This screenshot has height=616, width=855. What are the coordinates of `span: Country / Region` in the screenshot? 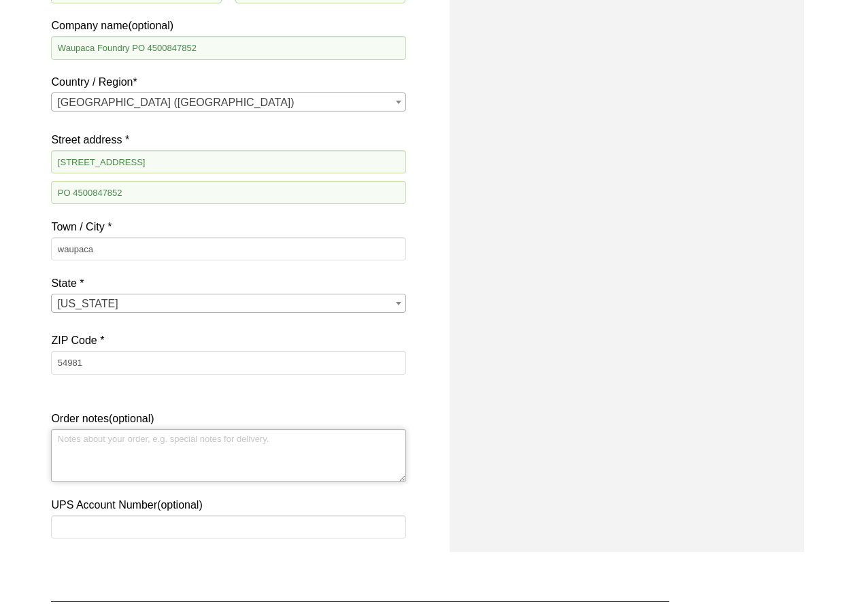 It's located at (228, 102).